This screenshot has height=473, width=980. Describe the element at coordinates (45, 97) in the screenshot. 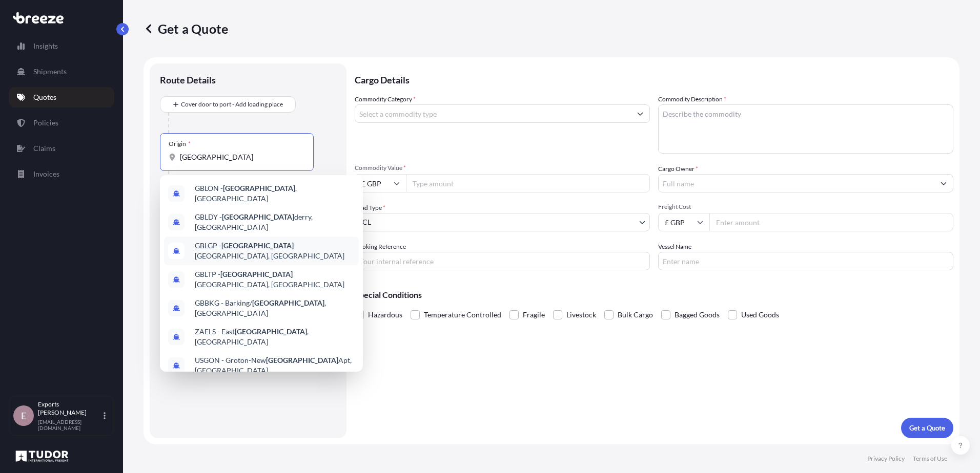

I see `p: Quotes` at that location.